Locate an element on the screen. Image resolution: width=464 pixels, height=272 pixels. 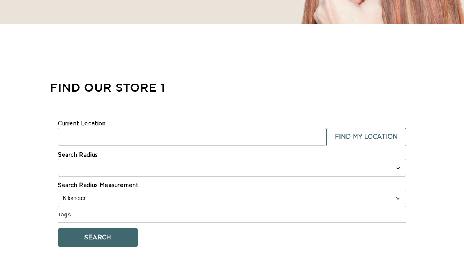
label: Tags is located at coordinates (64, 215).